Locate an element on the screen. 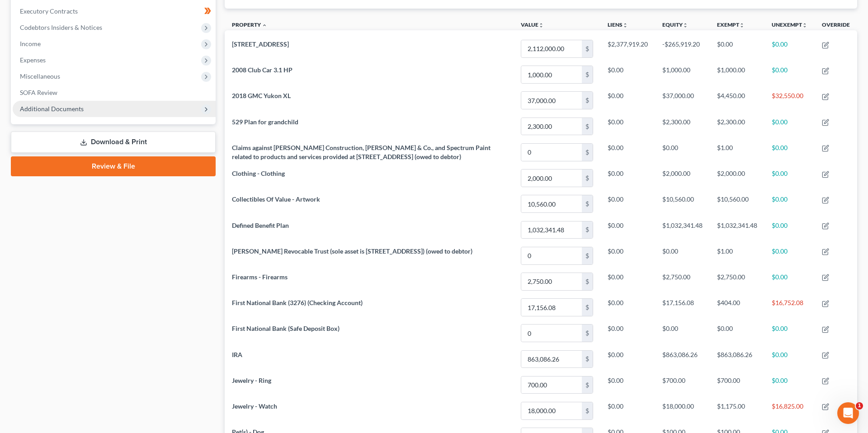 This screenshot has width=868, height=433. span: 1 is located at coordinates (859, 405).